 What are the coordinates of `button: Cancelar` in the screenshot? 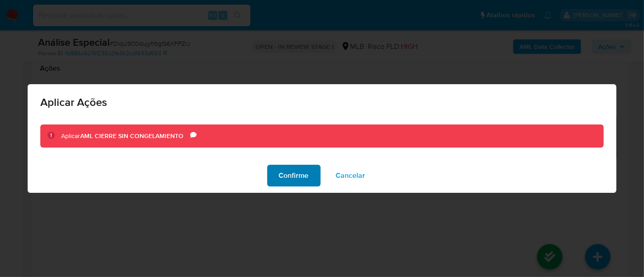 It's located at (350, 176).